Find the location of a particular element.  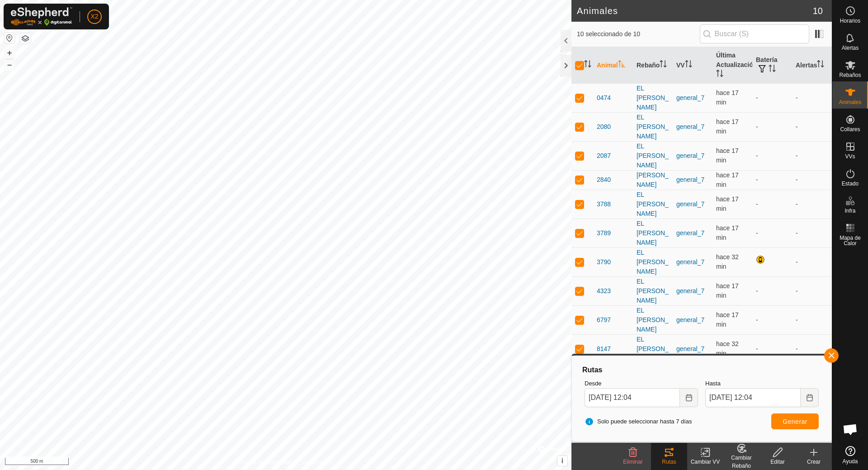

span: Estado is located at coordinates (849, 183).